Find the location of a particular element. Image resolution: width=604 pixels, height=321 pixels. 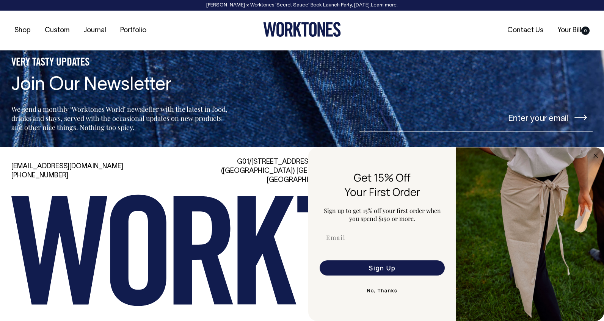

div: FLYOUT Form is located at coordinates (456, 234).